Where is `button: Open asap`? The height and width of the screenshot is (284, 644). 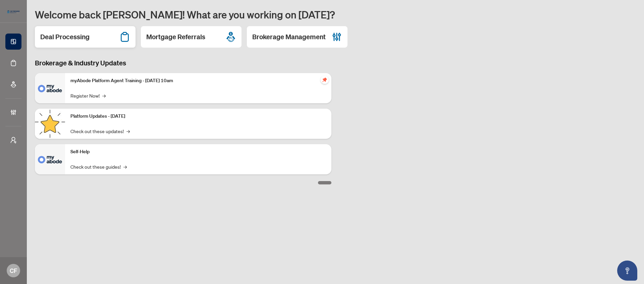
button: Open asap is located at coordinates (627, 271).